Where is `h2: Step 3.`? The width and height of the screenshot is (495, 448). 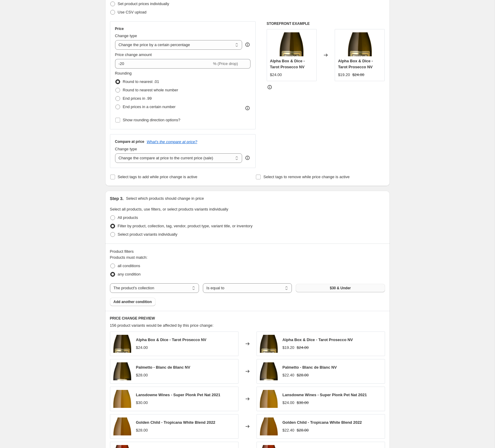
h2: Step 3. is located at coordinates (117, 199).